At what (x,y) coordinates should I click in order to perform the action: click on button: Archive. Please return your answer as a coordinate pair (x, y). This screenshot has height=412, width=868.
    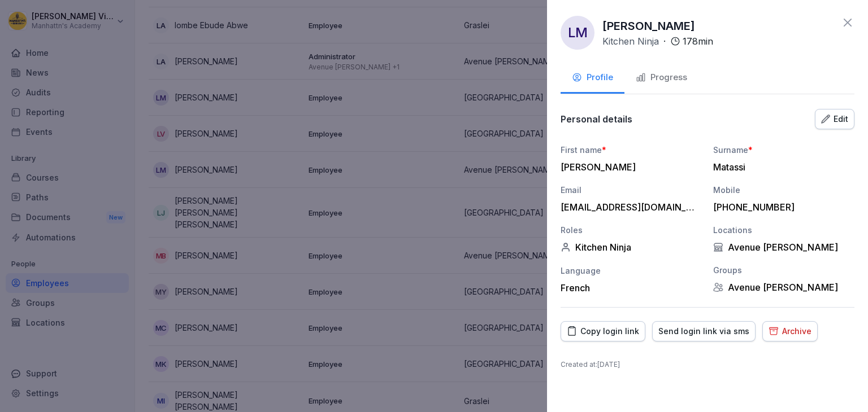
    Looking at the image, I should click on (790, 332).